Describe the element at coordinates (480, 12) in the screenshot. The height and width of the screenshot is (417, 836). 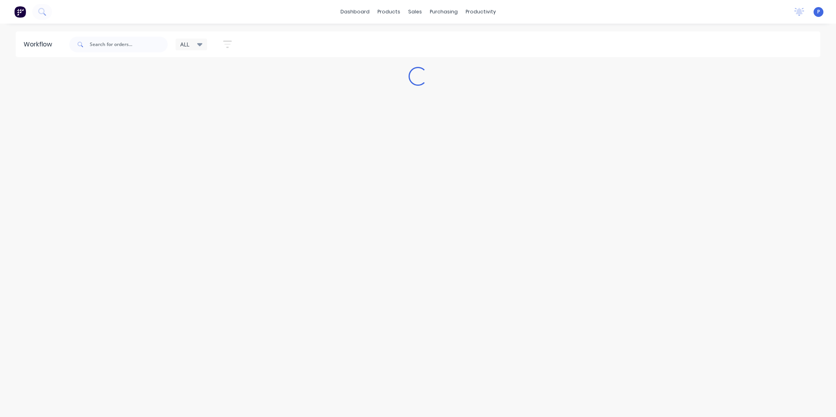
I see `div: productivity` at that location.